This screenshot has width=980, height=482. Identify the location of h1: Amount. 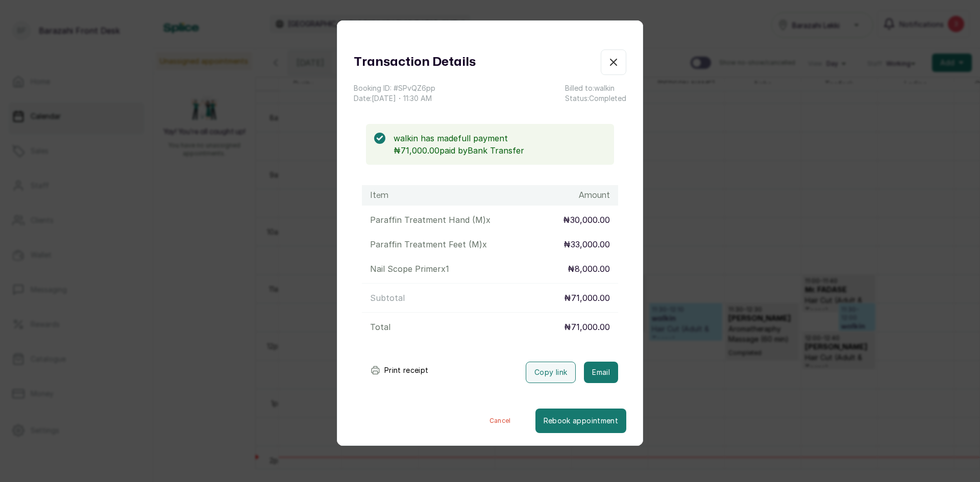
(594, 195).